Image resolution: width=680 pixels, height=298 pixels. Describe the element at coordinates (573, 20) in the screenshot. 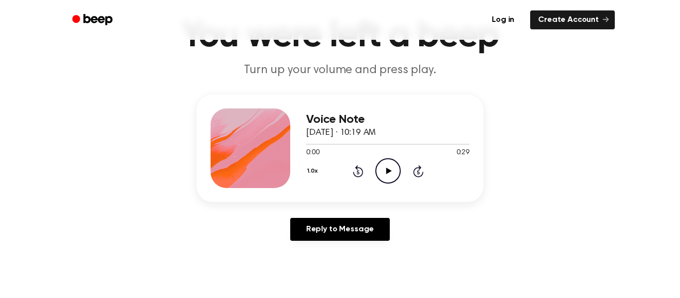

I see `a: Create Account` at that location.